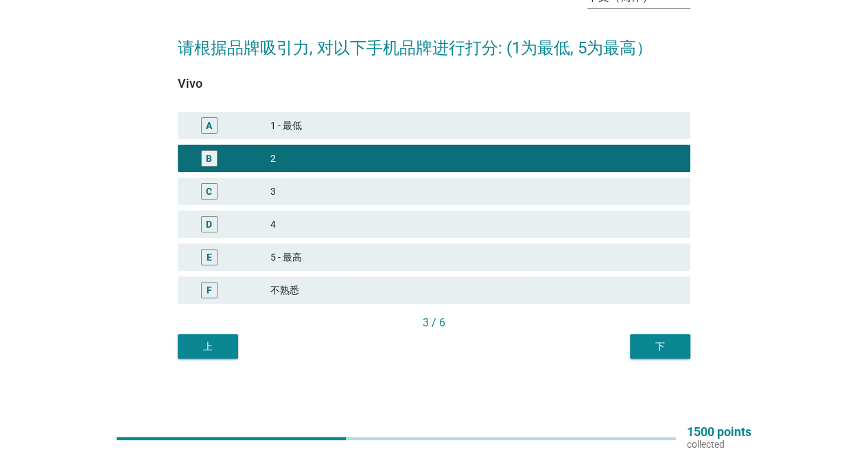 This screenshot has height=456, width=868. I want to click on div: 2, so click(475, 158).